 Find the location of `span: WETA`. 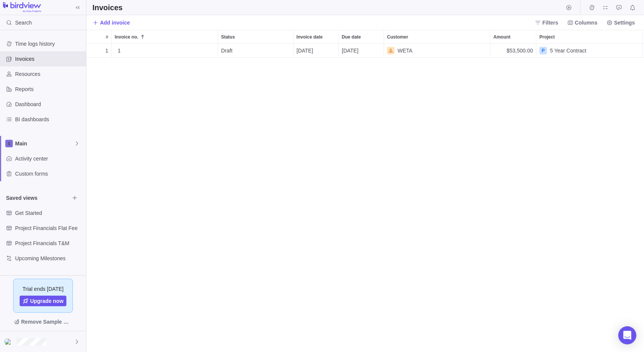

span: WETA is located at coordinates (405, 51).